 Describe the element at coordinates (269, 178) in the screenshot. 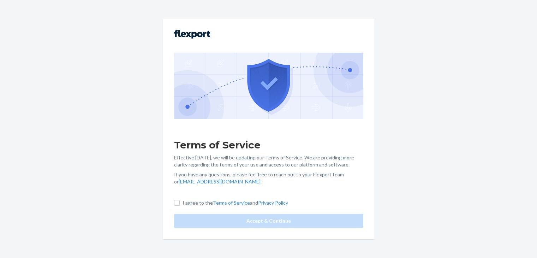

I see `p: If you have any questions, please feel free to reach out to your Flexport team or .` at that location.